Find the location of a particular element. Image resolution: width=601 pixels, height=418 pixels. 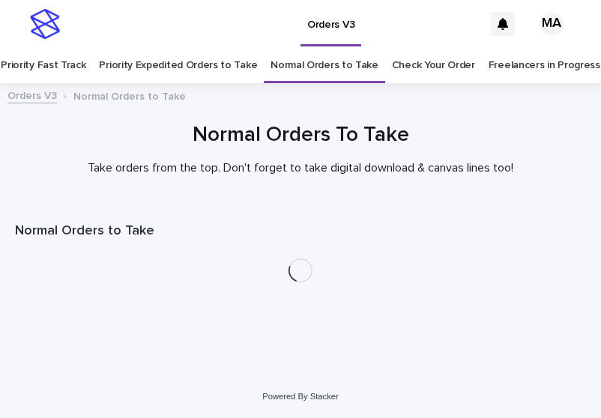

h1: Normal Orders To Take is located at coordinates (300, 135).